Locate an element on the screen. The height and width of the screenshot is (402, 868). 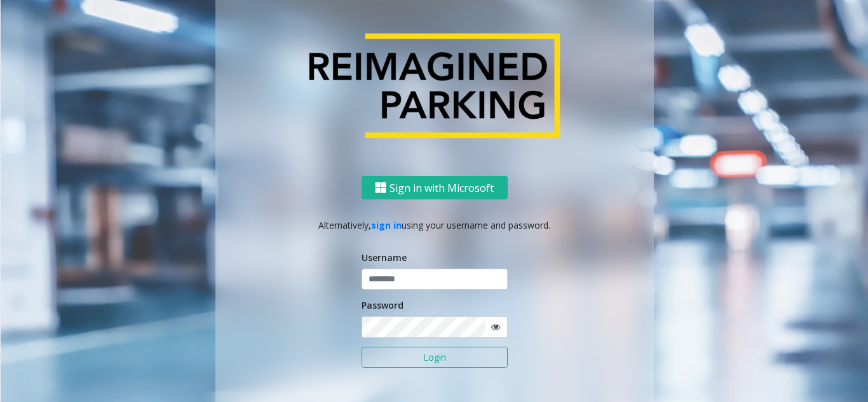
label: Username is located at coordinates (383, 257).